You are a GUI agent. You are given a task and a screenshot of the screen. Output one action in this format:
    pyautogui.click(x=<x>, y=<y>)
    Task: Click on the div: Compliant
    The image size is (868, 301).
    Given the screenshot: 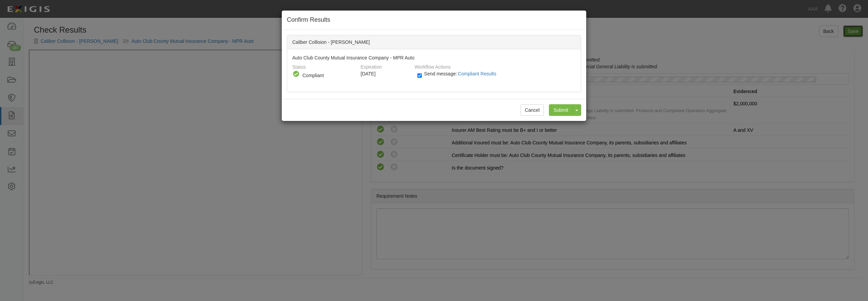 What is the action you would take?
    pyautogui.click(x=328, y=75)
    